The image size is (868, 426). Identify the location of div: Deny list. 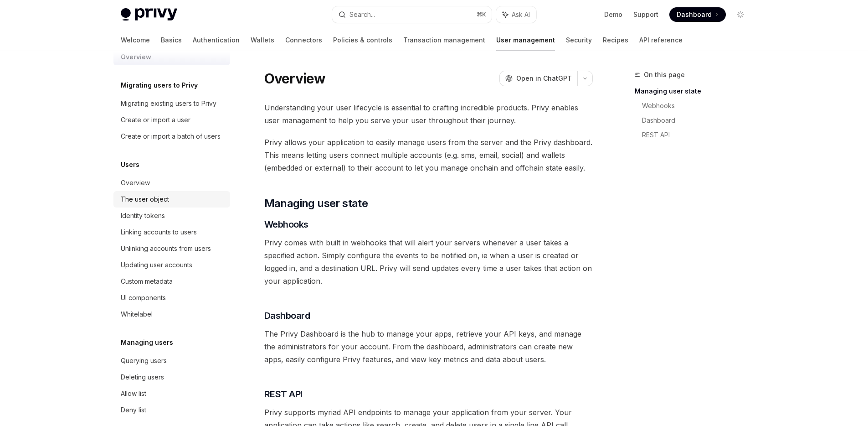
(134, 410).